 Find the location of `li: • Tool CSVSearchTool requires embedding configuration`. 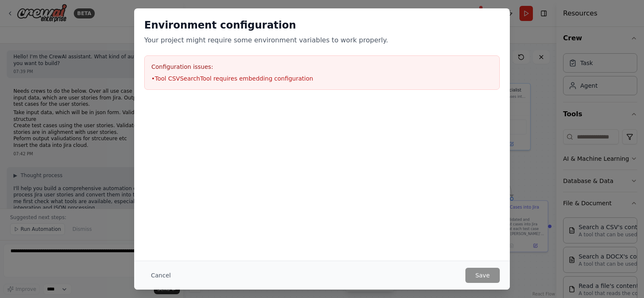

li: • Tool CSVSearchTool requires embedding configuration is located at coordinates (322, 78).